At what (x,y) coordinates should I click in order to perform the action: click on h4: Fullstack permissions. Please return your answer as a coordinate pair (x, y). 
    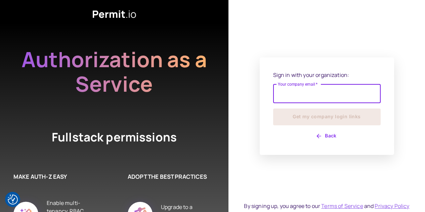
    Looking at the image, I should click on (114, 137).